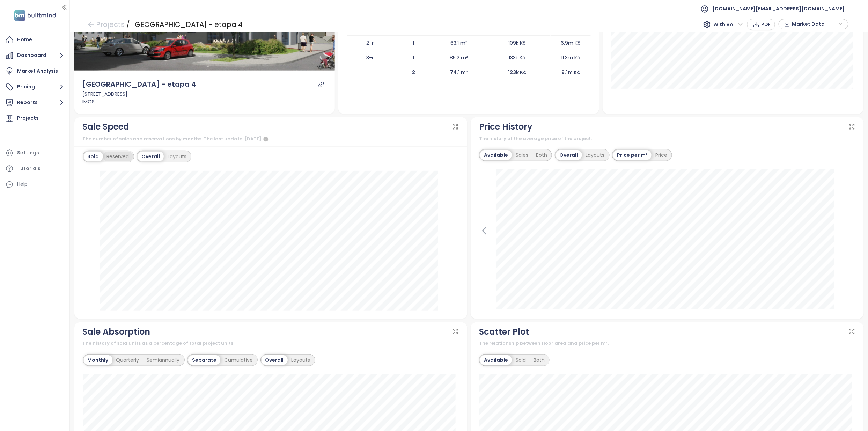  I want to click on div: Sales, so click(522, 155).